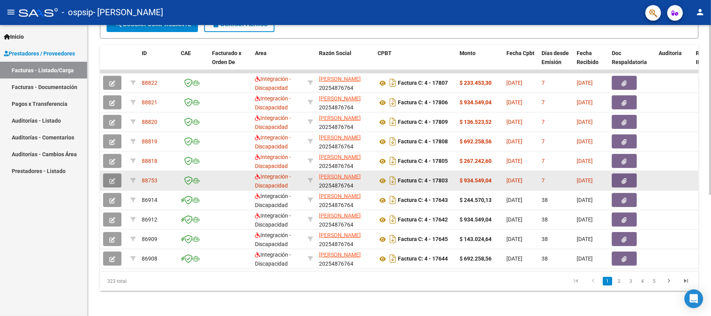 Image resolution: width=711 pixels, height=316 pixels. What do you see at coordinates (475, 200) in the screenshot?
I see `strong: $ 244.570,13` at bounding box center [475, 200].